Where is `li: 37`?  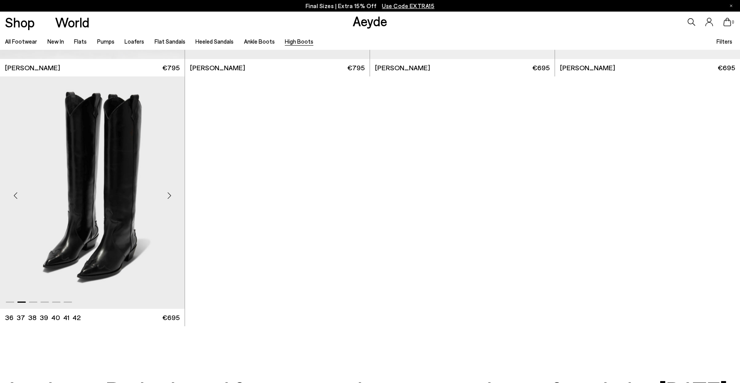 li: 37 is located at coordinates (21, 317).